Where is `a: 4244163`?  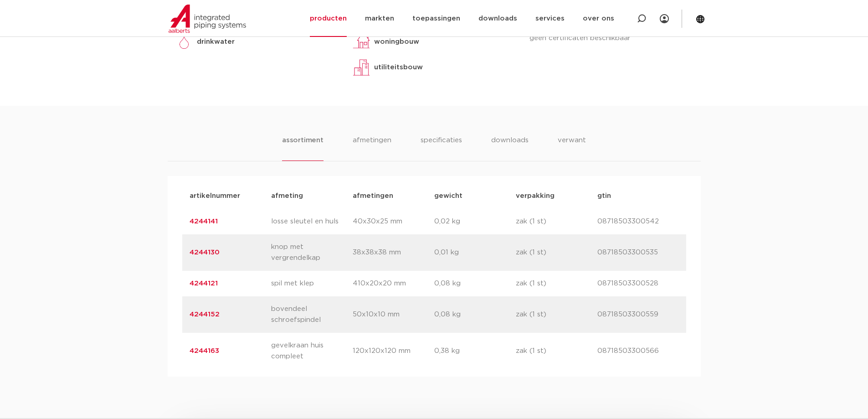 a: 4244163 is located at coordinates (204, 351).